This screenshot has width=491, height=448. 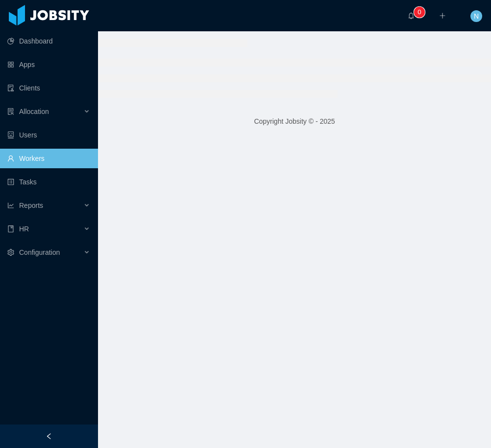 What do you see at coordinates (419, 13) in the screenshot?
I see `sup: 0` at bounding box center [419, 13].